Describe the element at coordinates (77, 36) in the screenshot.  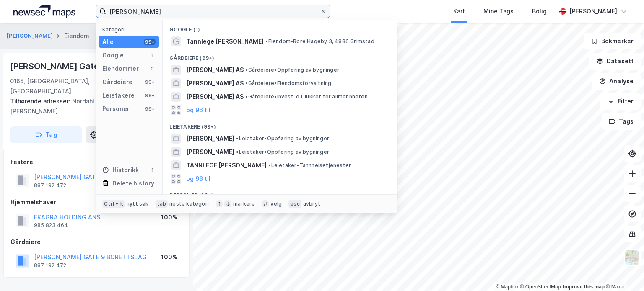
I see `div: Eiendom` at that location.